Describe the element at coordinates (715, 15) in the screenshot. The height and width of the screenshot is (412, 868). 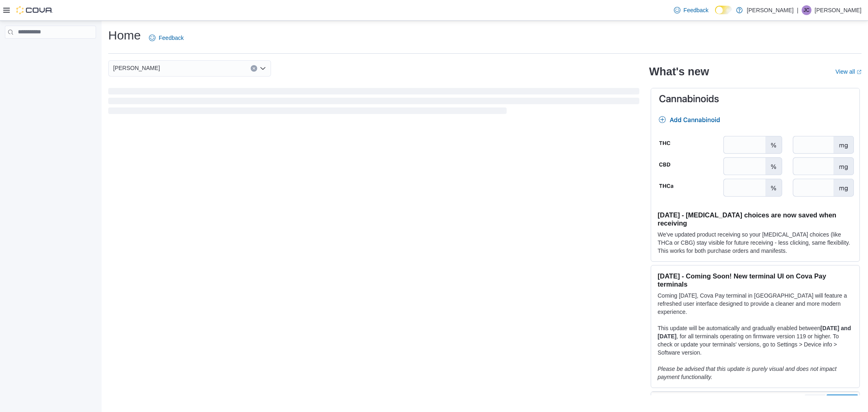
I see `span: Dark Mode` at that location.